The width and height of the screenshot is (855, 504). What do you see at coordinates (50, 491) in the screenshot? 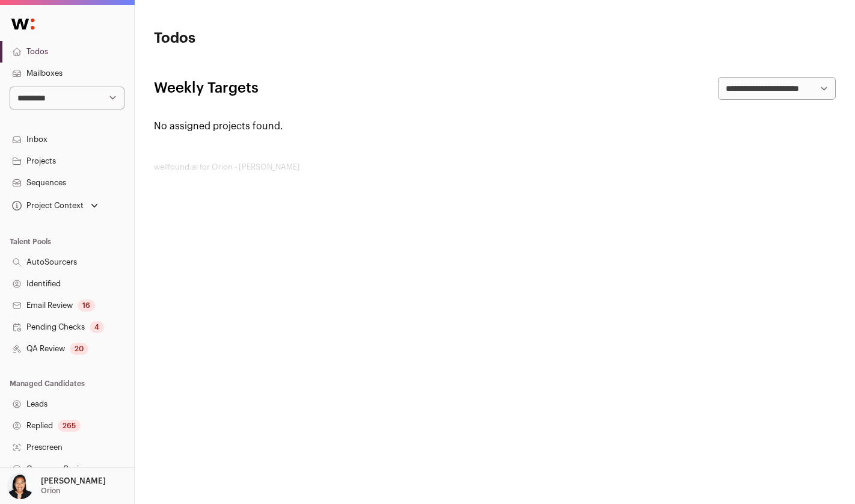
I see `p: Orion` at bounding box center [50, 491].